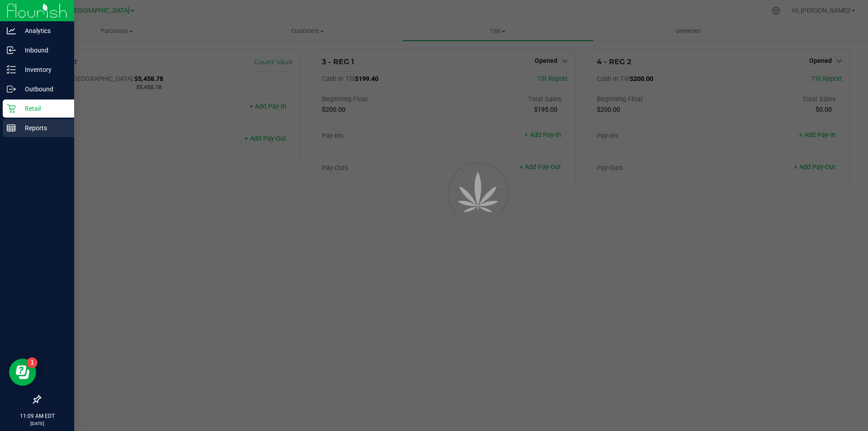 This screenshot has width=868, height=431. What do you see at coordinates (43, 128) in the screenshot?
I see `p: Reports` at bounding box center [43, 128].